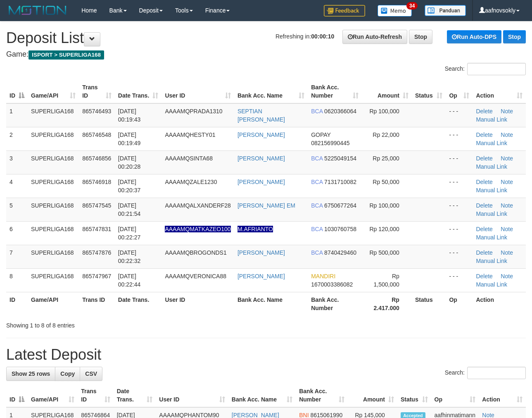  I want to click on span: Rp 25,000, so click(386, 158).